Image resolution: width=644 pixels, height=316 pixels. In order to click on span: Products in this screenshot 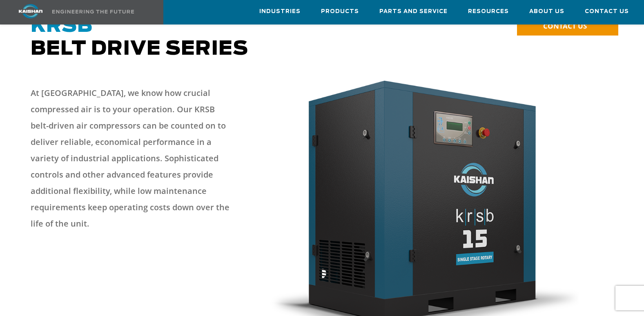, I will do `click(340, 11)`.